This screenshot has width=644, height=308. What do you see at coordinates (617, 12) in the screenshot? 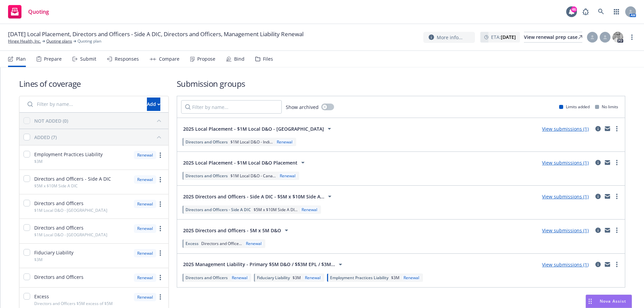
I see `a: Switch app` at bounding box center [617, 12].